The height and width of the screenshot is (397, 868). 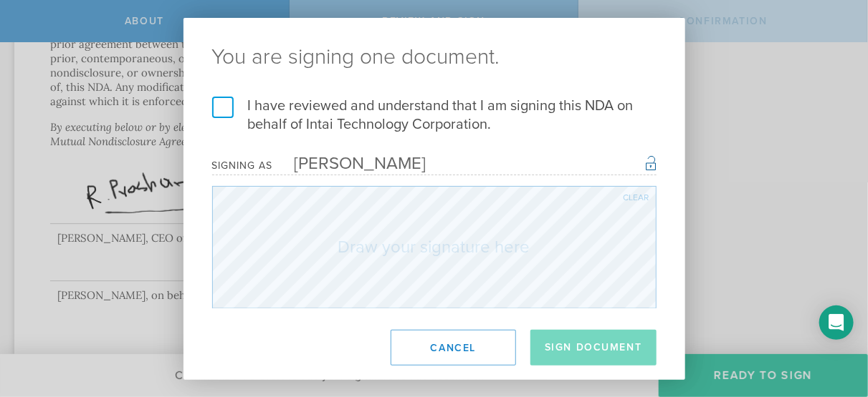 I want to click on div: Signing as, so click(x=242, y=166).